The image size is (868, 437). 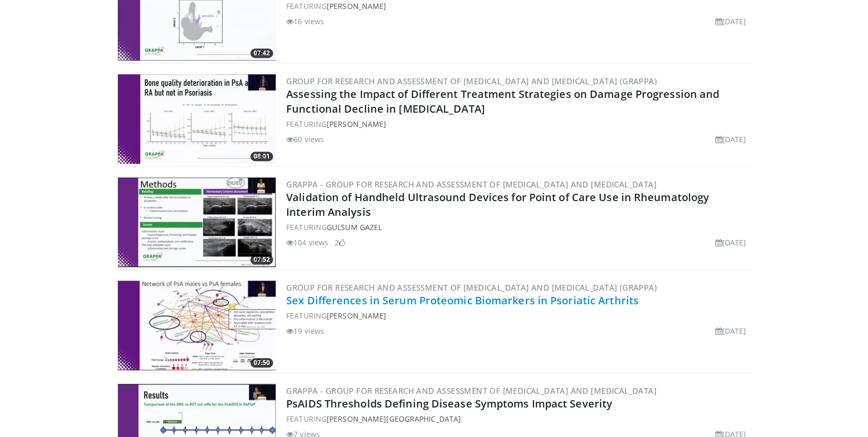 I want to click on span: 07:42, so click(x=261, y=53).